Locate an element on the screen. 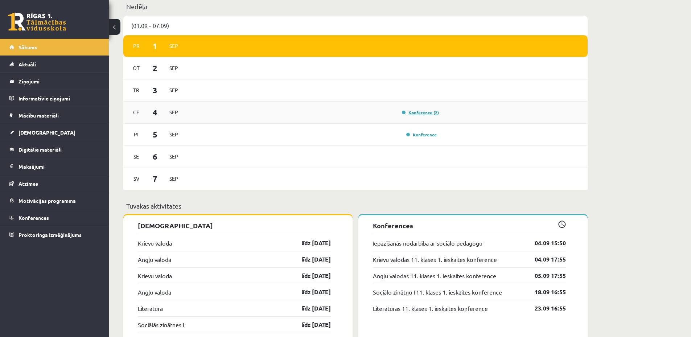 The width and height of the screenshot is (691, 337). span: 6 is located at coordinates (155, 156).